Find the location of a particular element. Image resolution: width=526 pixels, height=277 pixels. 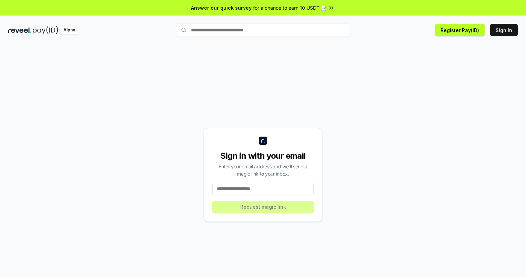

div: Enter your email address and we’ll send a magic link to your inbox. is located at coordinates (263, 170).